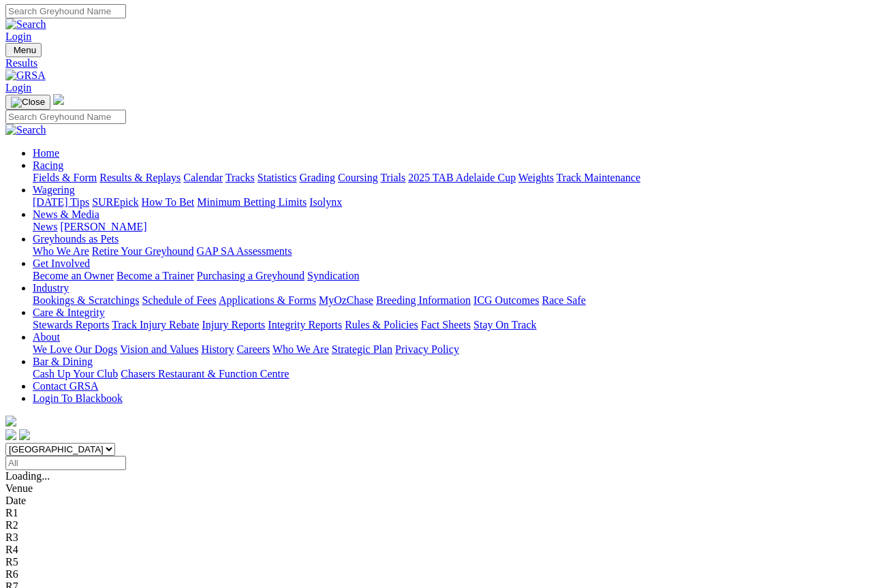 The height and width of the screenshot is (588, 872). I want to click on a: Grading, so click(317, 177).